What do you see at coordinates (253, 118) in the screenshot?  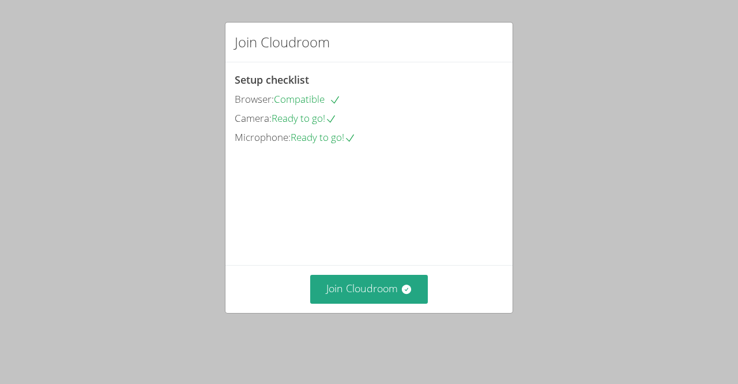 I see `span: Camera:` at bounding box center [253, 118].